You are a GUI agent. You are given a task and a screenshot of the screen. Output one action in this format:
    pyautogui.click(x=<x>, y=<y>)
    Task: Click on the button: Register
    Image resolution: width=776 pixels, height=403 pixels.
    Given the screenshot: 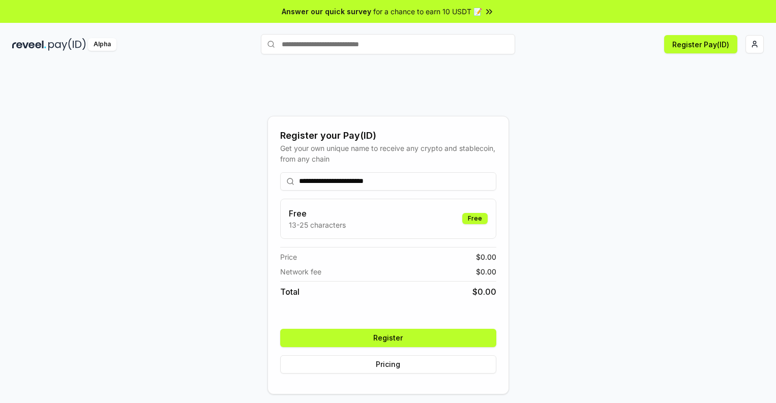 What is the action you would take?
    pyautogui.click(x=388, y=338)
    